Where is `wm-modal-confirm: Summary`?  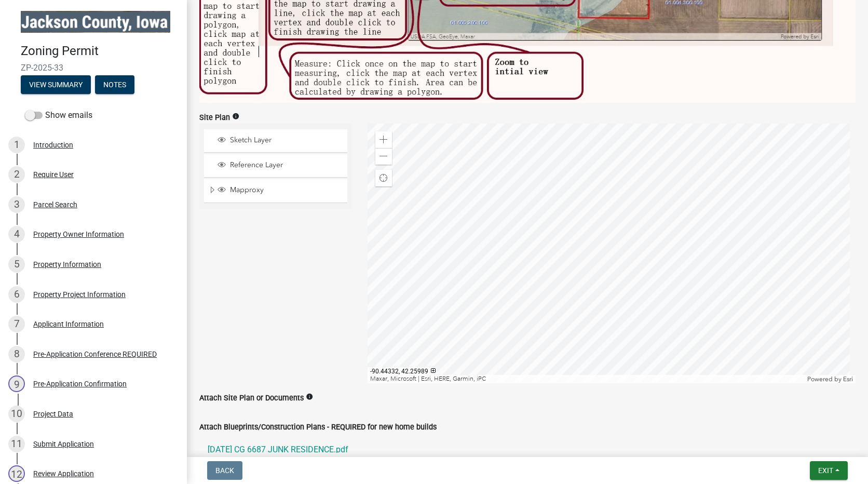 wm-modal-confirm: Summary is located at coordinates (55, 85).